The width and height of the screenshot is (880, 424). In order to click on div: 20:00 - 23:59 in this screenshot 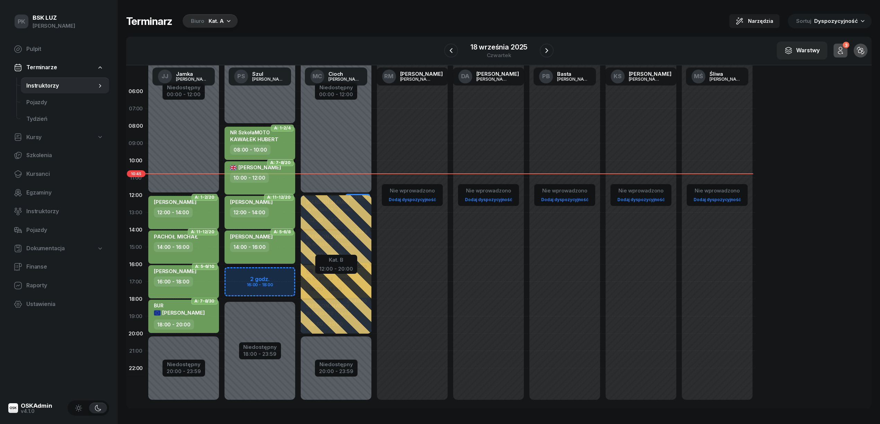, I will do `click(336, 371)`.